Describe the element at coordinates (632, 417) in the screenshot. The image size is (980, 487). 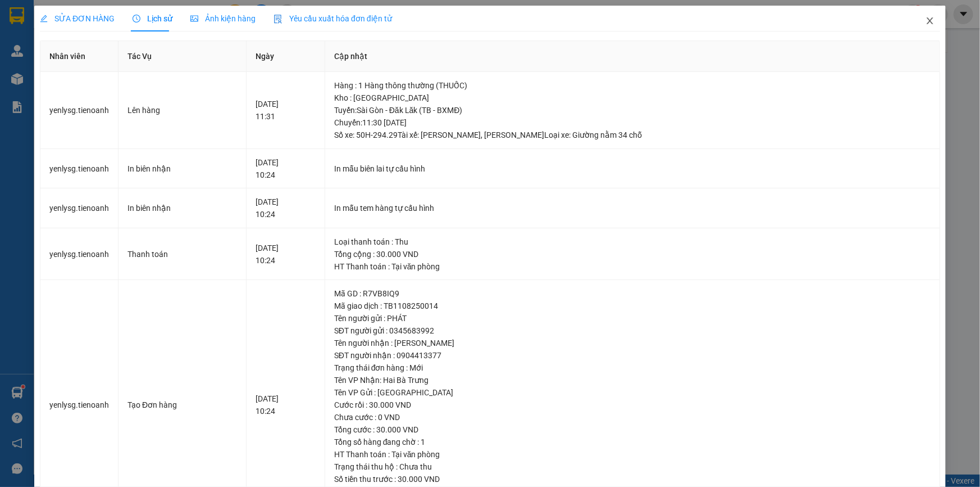
I see `div: Chưa cước : 0 VND` at that location.